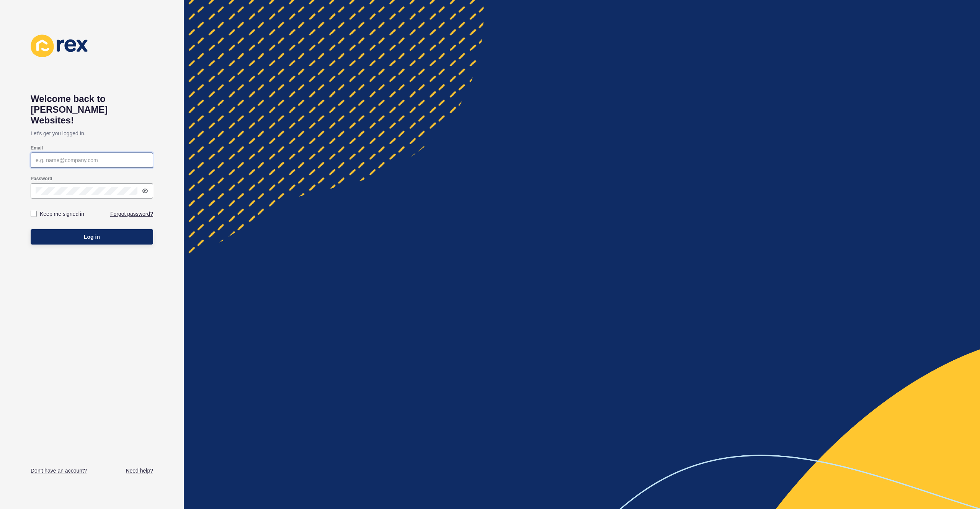  I want to click on input: e.g. name@company.com, so click(92, 160).